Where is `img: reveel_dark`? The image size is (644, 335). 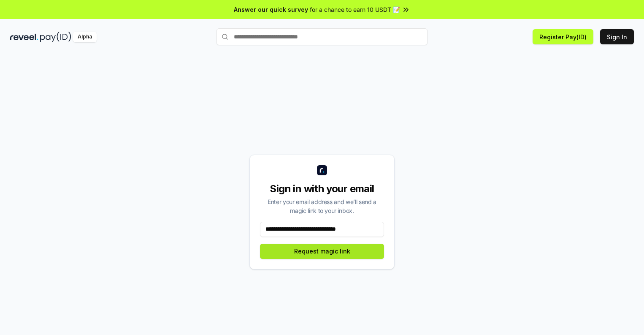
img: reveel_dark is located at coordinates (24, 36).